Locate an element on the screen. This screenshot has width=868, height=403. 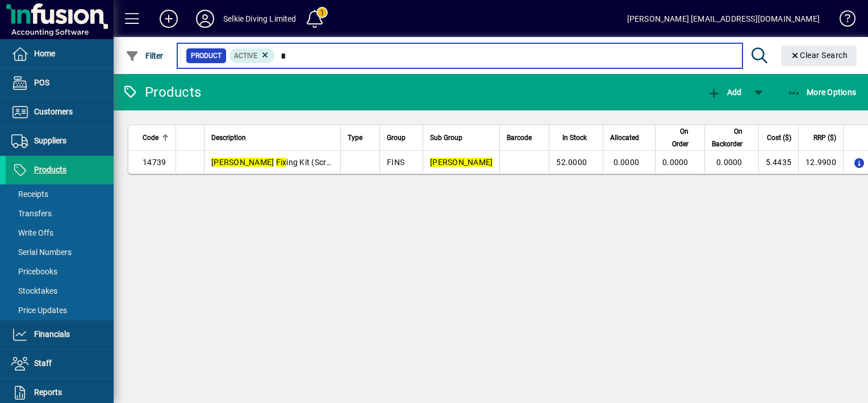
a: Customers is located at coordinates (60, 112).